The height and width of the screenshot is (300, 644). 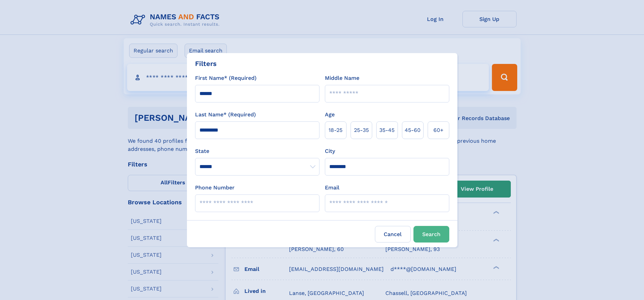 I want to click on label: First Name* (Required), so click(x=226, y=78).